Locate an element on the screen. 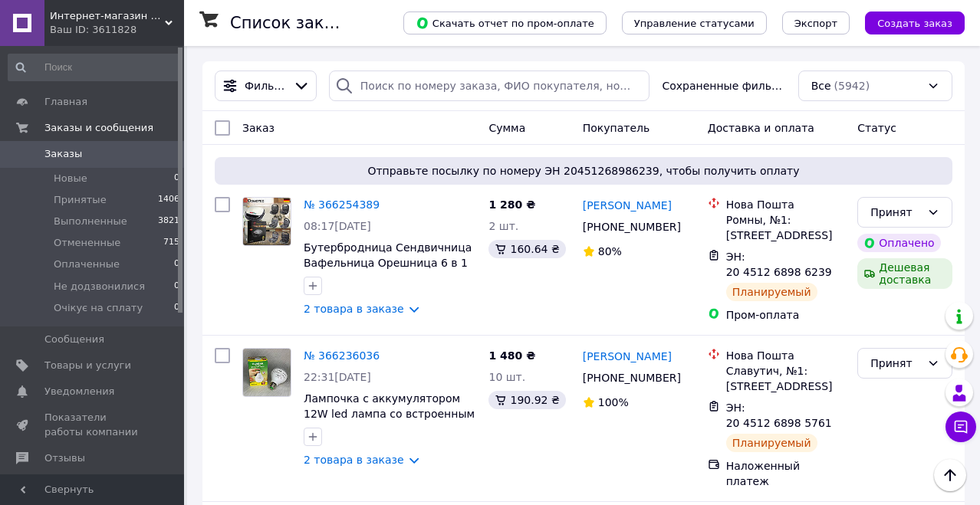 The width and height of the screenshot is (980, 505). span: Экспорт is located at coordinates (816, 23).